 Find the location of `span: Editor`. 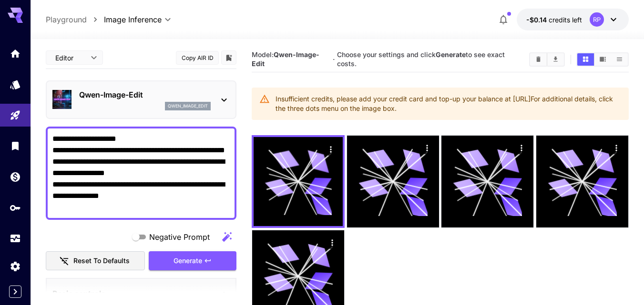

span: Editor is located at coordinates (70, 58).